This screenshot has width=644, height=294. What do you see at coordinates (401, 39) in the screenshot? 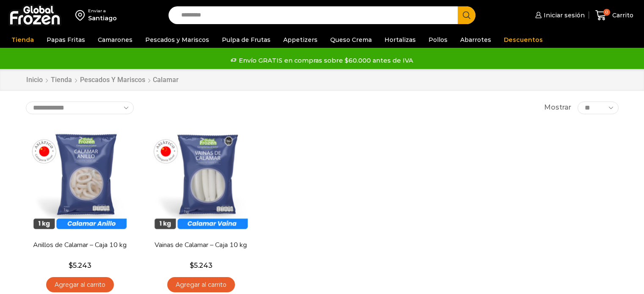
I see `a: Hortalizas` at bounding box center [401, 39].